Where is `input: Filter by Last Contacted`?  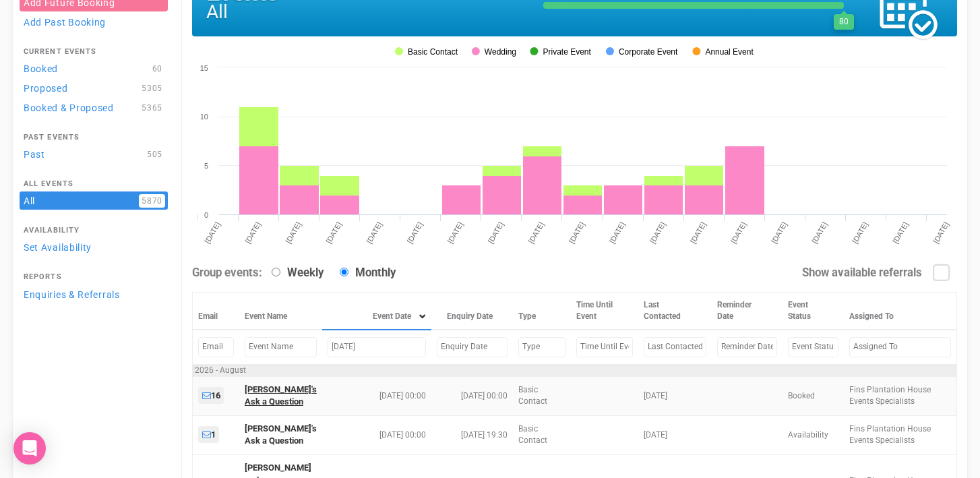 input: Filter by Last Contacted is located at coordinates (675, 347).